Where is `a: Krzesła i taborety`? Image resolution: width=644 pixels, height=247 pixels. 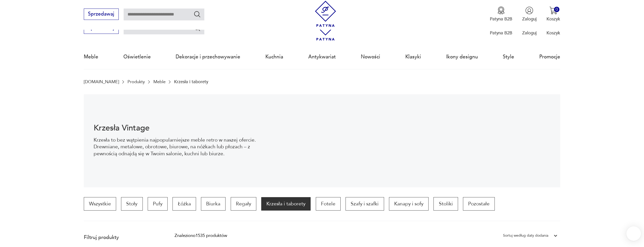
a: Krzesła i taborety is located at coordinates (286, 204).